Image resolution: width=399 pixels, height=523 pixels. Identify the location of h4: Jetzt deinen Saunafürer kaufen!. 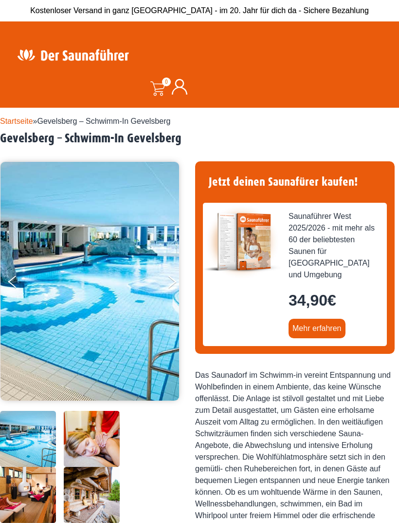
(295, 182).